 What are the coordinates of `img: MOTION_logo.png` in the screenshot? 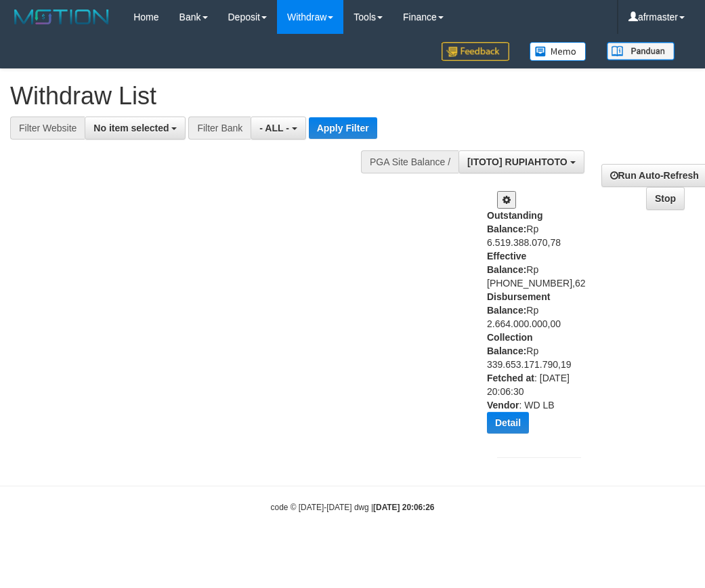 It's located at (61, 17).